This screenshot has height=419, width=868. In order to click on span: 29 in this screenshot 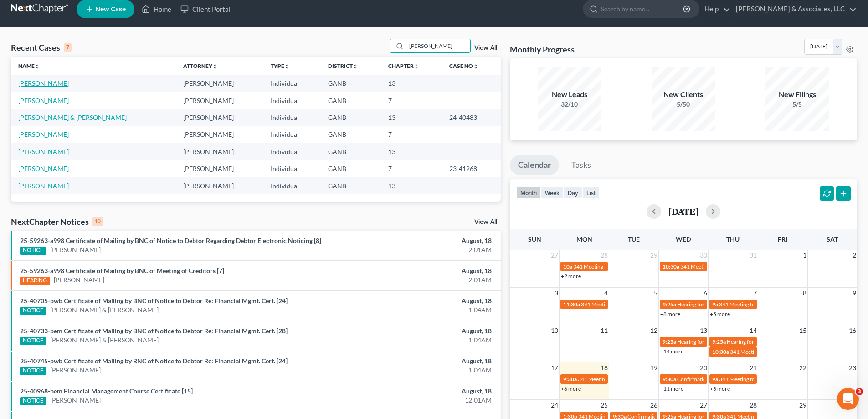, I will do `click(803, 405)`.